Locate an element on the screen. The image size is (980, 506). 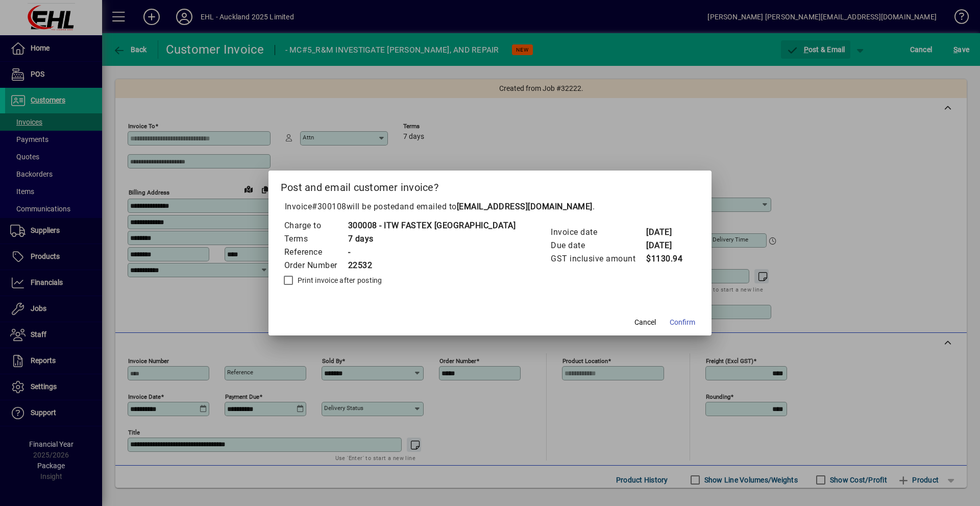
button: Cancel is located at coordinates (645, 322).